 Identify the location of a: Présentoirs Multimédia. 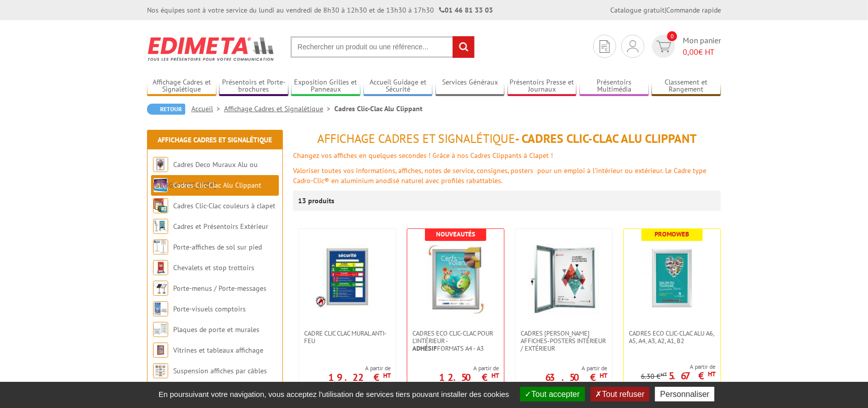
(614, 86).